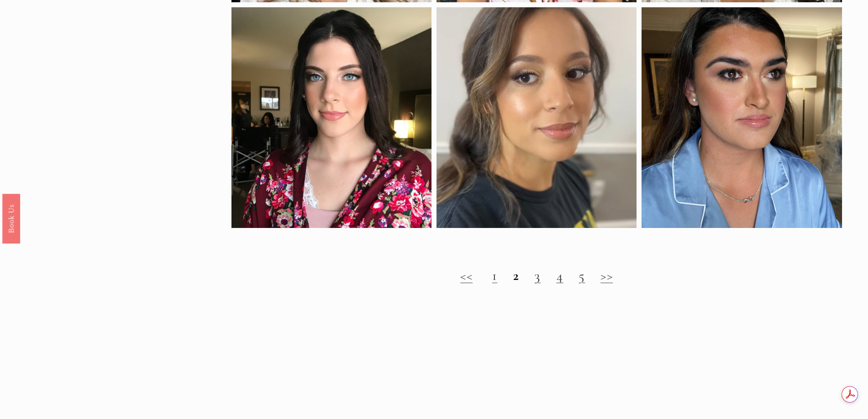  I want to click on a: 1, so click(495, 276).